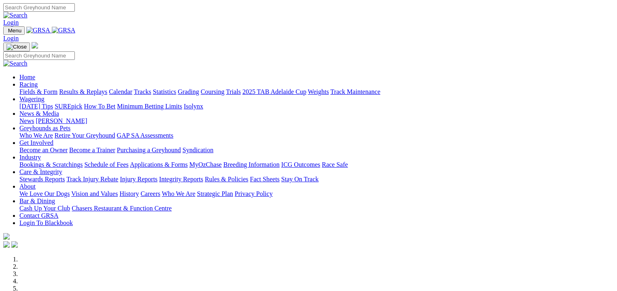 The width and height of the screenshot is (617, 291). I want to click on a: Become an Owner, so click(43, 150).